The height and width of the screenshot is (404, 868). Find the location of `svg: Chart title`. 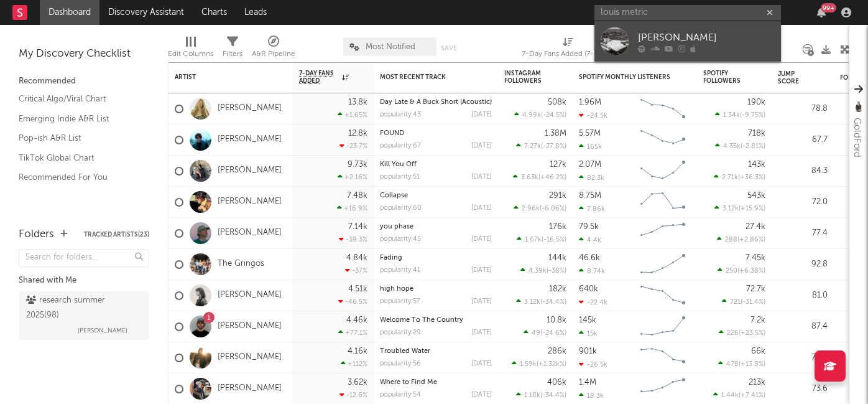

svg: Chart title is located at coordinates (663, 233).